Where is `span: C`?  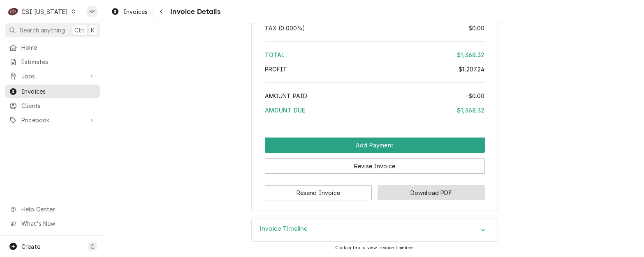
span: C is located at coordinates (93, 247).